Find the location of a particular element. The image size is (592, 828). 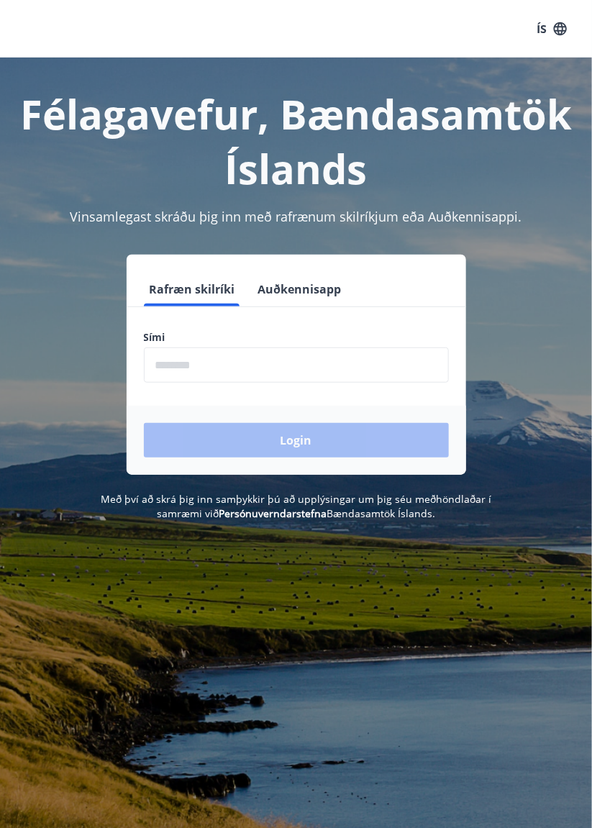

button: Auðkennisapp is located at coordinates (300, 289).